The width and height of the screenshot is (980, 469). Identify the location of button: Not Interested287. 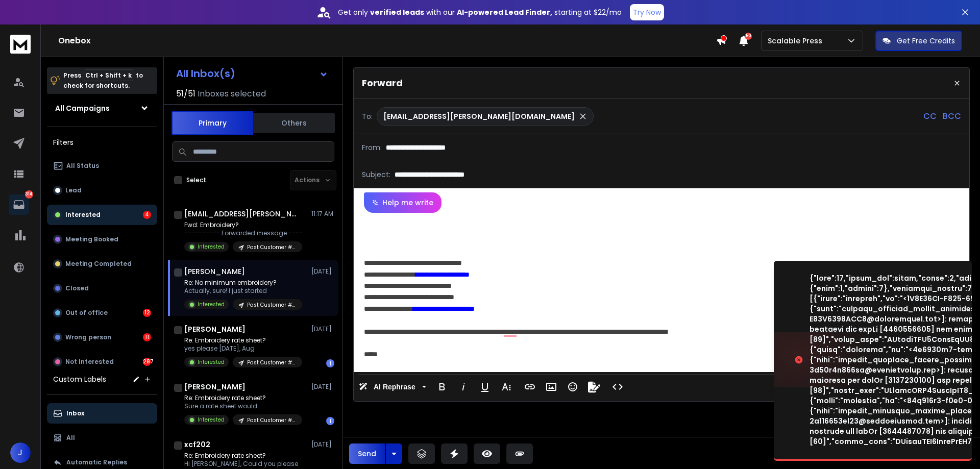
(102, 362).